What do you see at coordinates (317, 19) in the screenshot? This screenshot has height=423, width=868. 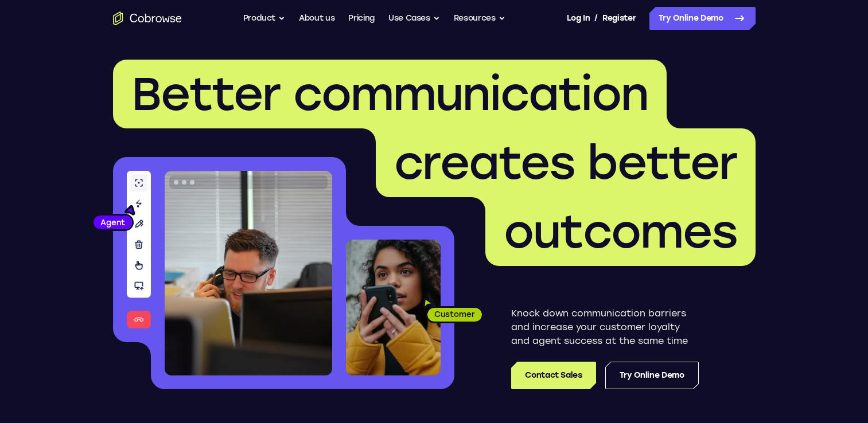 I see `a: About us` at bounding box center [317, 19].